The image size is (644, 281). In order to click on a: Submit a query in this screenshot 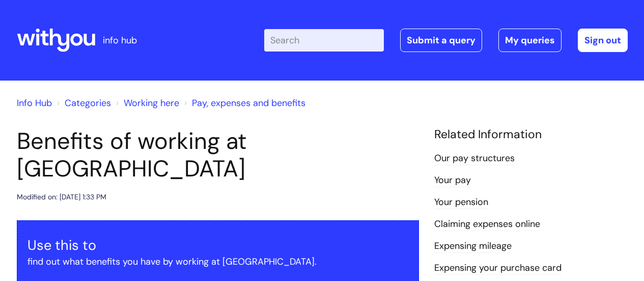, I will do `click(441, 40)`.